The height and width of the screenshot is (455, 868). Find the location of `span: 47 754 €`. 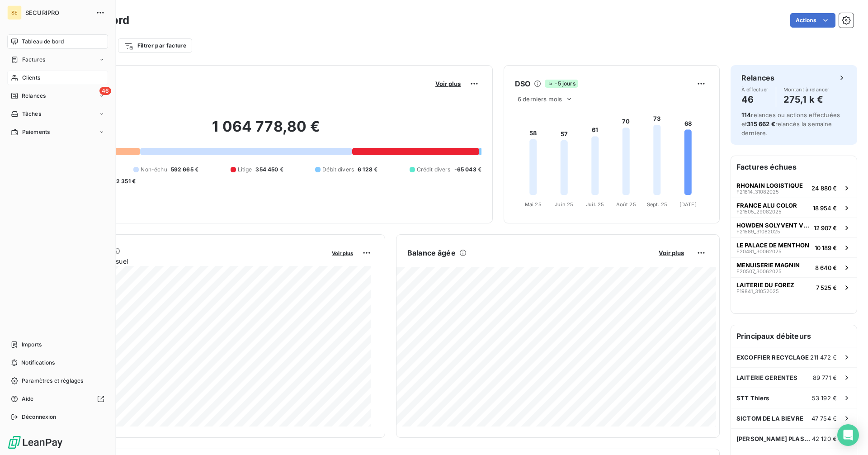

span: 47 754 € is located at coordinates (824, 418).